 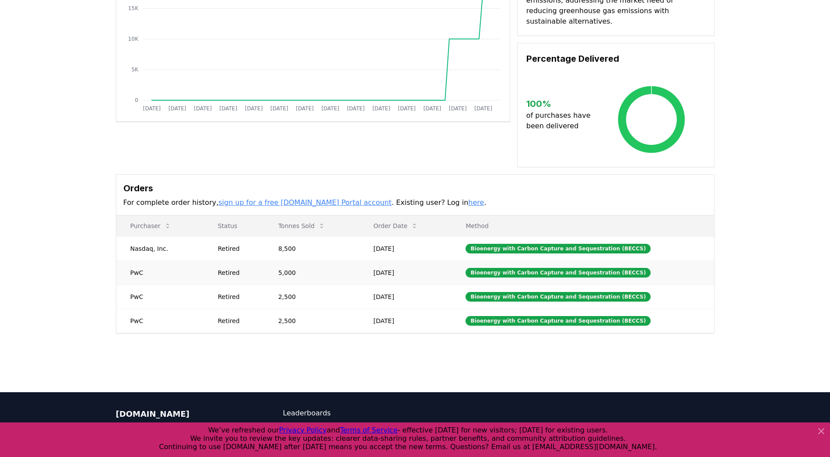 I want to click on tspan: 15K, so click(x=133, y=8).